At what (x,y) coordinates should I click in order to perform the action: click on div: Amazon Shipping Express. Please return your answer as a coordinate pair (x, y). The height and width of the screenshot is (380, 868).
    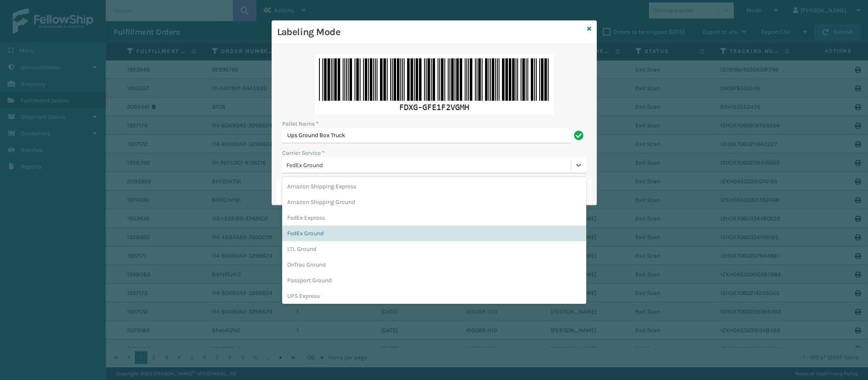
    Looking at the image, I should click on (434, 186).